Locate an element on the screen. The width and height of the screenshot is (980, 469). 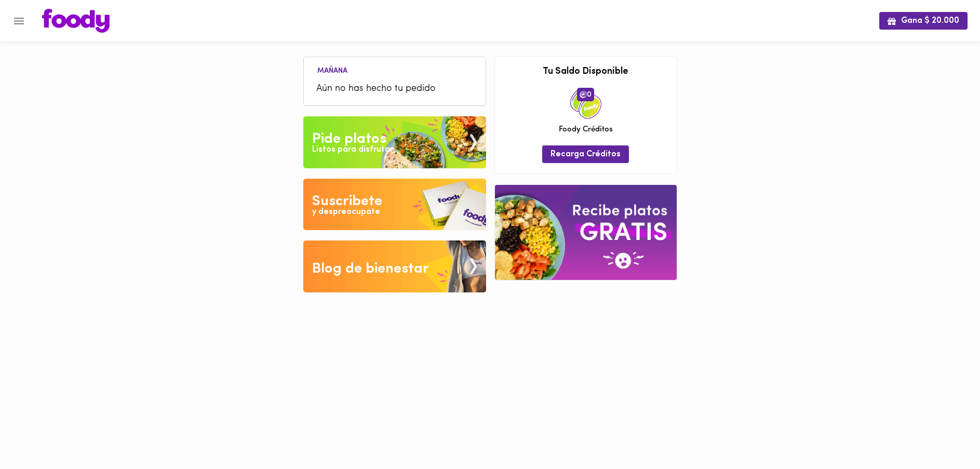
button: Recarga Créditos is located at coordinates (586, 154).